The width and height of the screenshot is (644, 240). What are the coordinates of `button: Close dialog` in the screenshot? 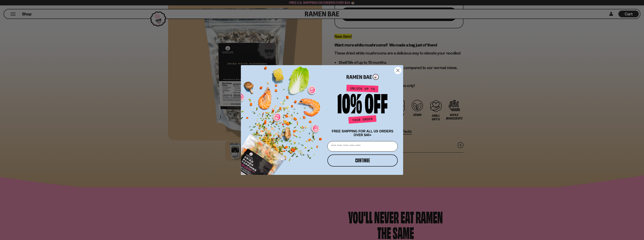 It's located at (398, 70).